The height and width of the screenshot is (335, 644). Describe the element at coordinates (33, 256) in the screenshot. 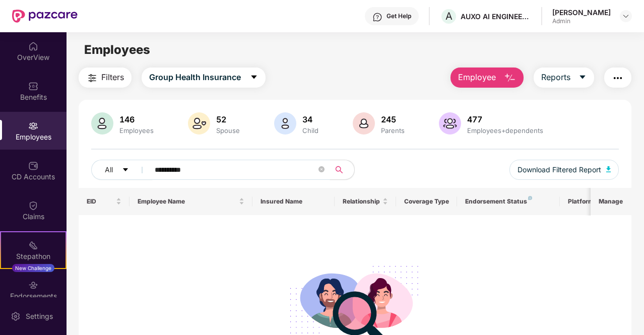

I see `div: Stepathon` at that location.